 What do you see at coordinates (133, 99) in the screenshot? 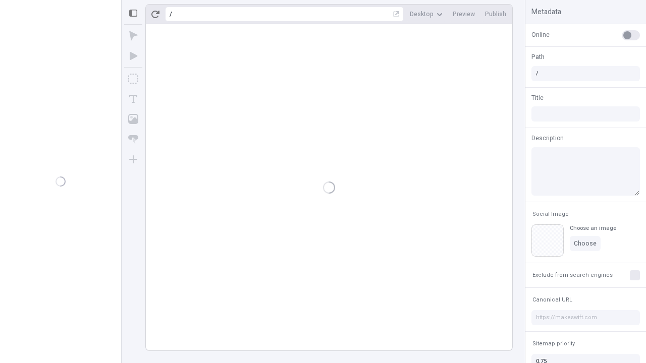
I see `button: Text` at bounding box center [133, 99].